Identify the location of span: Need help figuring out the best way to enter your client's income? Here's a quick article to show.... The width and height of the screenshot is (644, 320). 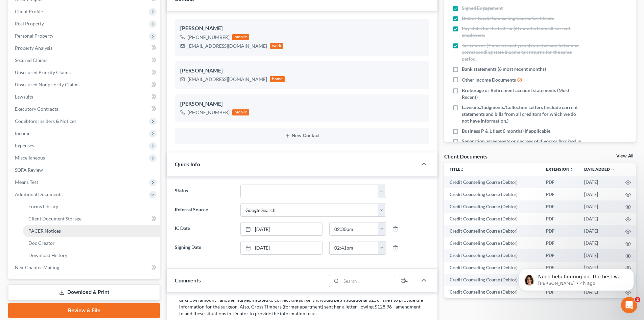
(73, 39).